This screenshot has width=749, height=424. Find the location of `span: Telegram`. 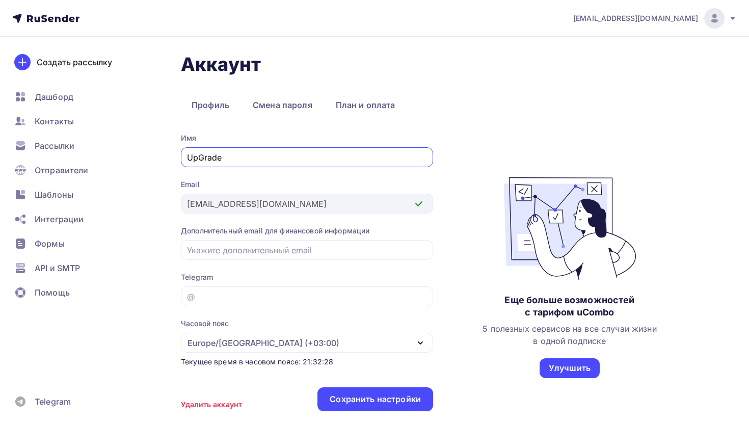

span: Telegram is located at coordinates (52, 402).